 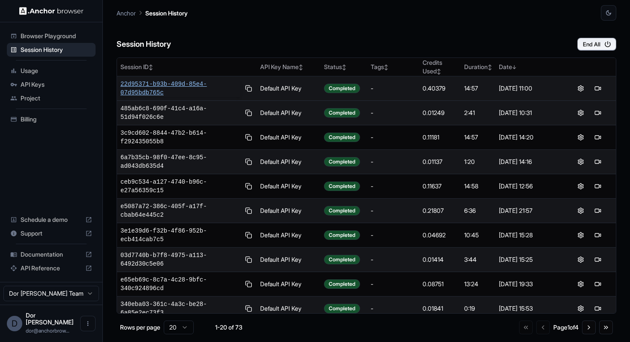 What do you see at coordinates (51, 233) in the screenshot?
I see `span: Support` at bounding box center [51, 233].